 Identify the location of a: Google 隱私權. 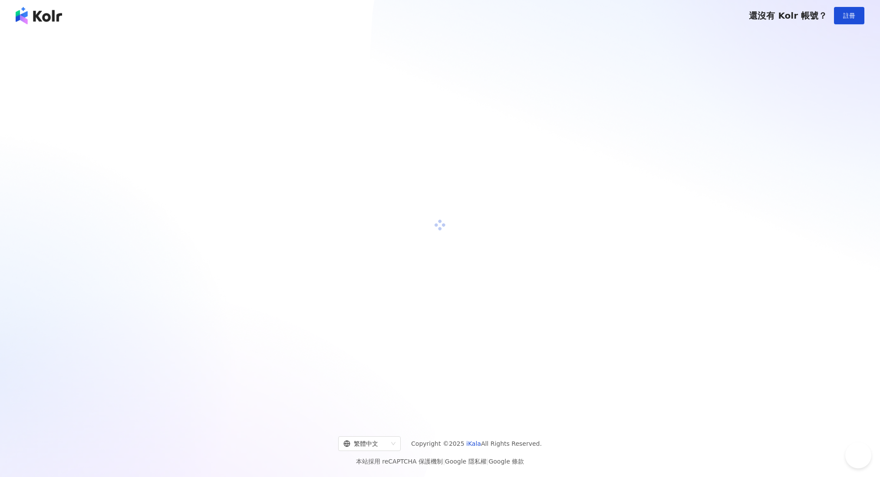
(466, 462).